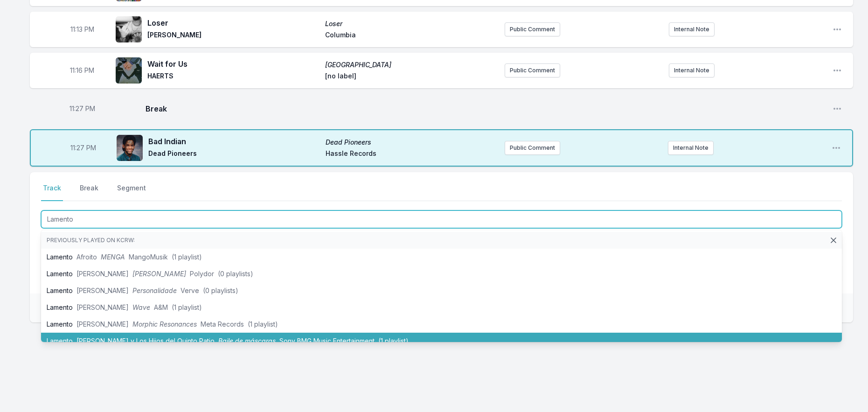 This screenshot has height=412, width=868. Describe the element at coordinates (202, 273) in the screenshot. I see `span: Polydor` at that location.